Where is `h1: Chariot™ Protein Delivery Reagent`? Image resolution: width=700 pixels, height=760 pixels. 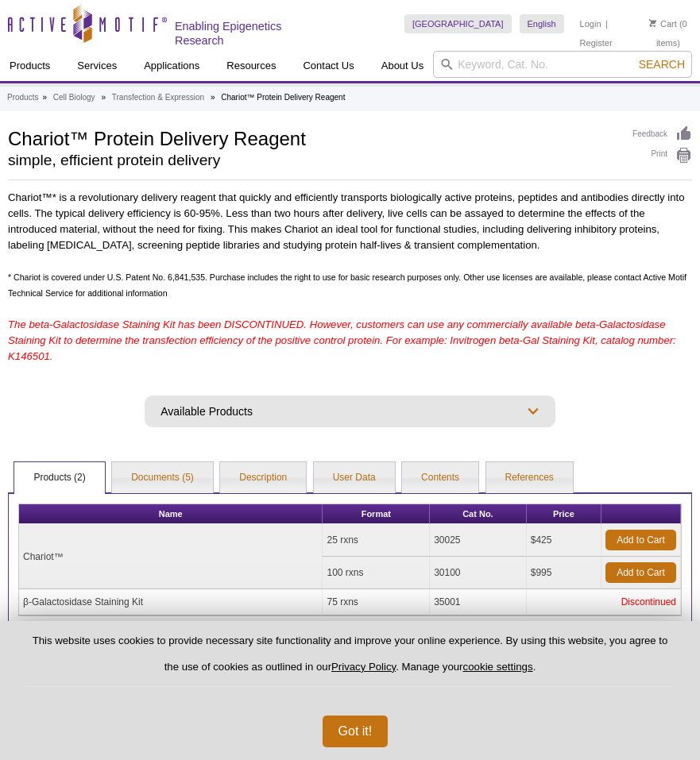
h1: Chariot™ Protein Delivery Reagent is located at coordinates (312, 138).